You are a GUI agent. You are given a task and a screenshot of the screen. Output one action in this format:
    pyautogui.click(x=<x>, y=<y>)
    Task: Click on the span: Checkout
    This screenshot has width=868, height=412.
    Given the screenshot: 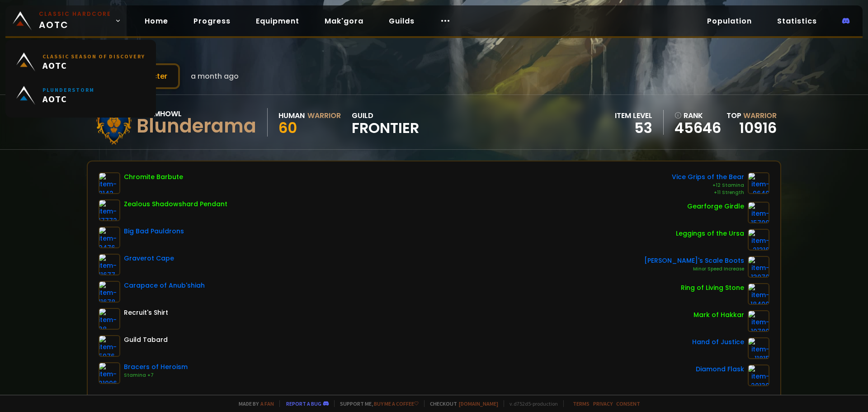 What is the action you would take?
    pyautogui.click(x=461, y=403)
    